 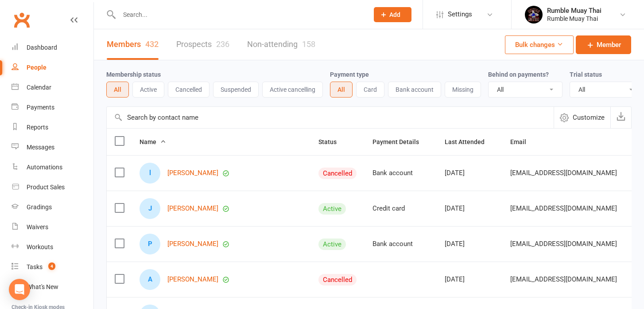 I want to click on button: Bulk changes, so click(x=539, y=45).